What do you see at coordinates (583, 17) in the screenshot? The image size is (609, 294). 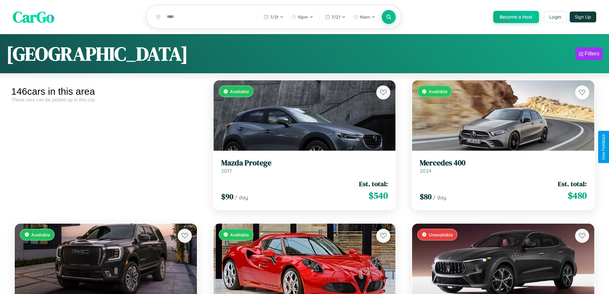 I see `button: Sign Up` at bounding box center [583, 17].